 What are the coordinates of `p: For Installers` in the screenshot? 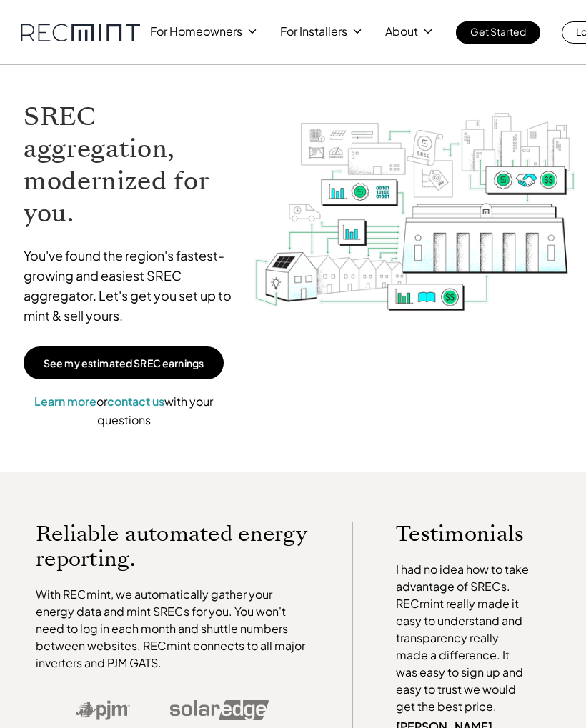 It's located at (314, 32).